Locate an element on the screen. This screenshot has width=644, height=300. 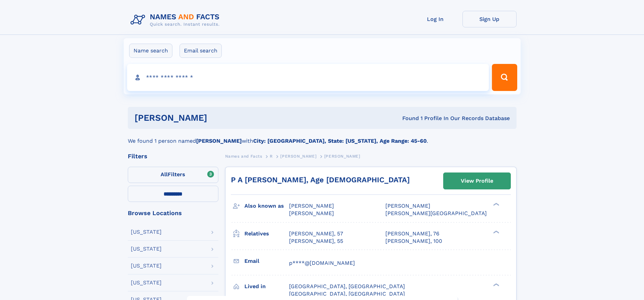
h3: Email is located at coordinates (267, 261).